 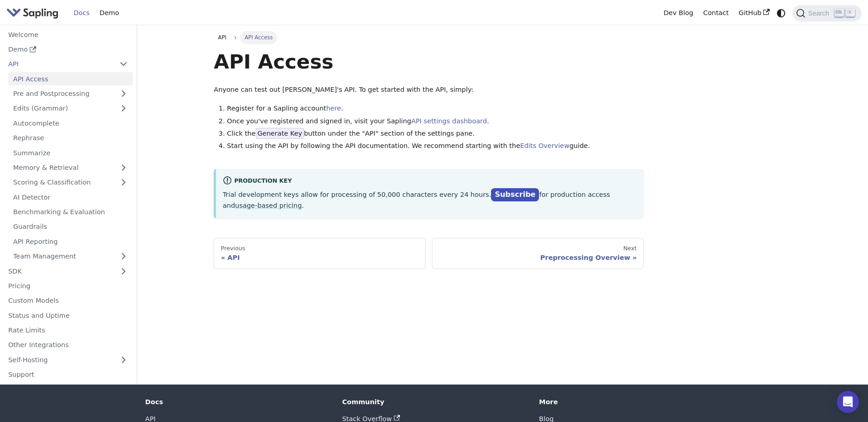 I want to click on span: API Access, so click(x=259, y=38).